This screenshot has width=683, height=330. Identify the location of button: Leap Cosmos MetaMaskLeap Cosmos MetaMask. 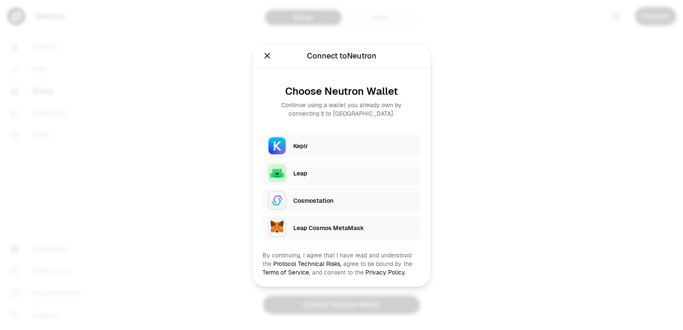
(342, 228).